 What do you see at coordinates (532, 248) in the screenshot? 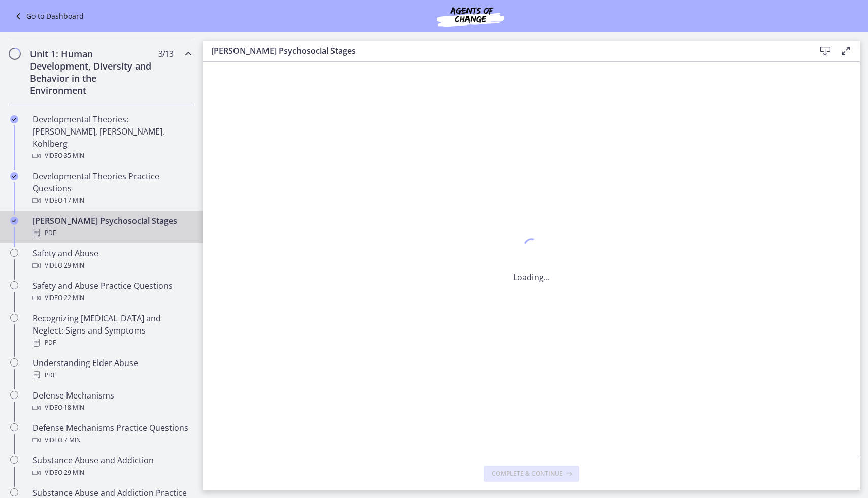
I see `div: 1` at bounding box center [532, 248].